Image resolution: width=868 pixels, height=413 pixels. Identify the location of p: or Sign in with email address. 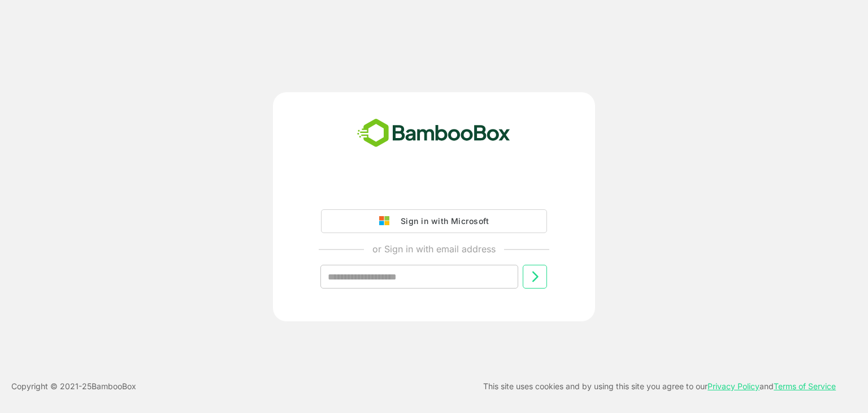
(434, 249).